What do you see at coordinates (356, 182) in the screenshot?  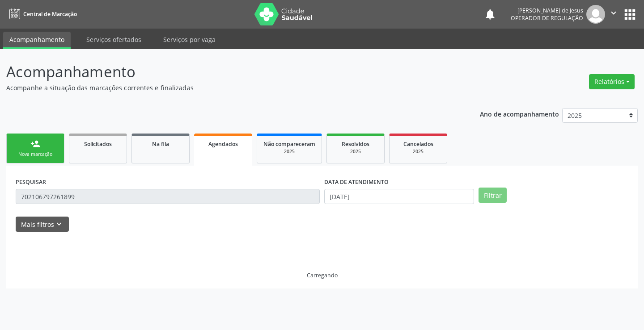 I see `label: DATA DE ATENDIMENTO` at bounding box center [356, 182].